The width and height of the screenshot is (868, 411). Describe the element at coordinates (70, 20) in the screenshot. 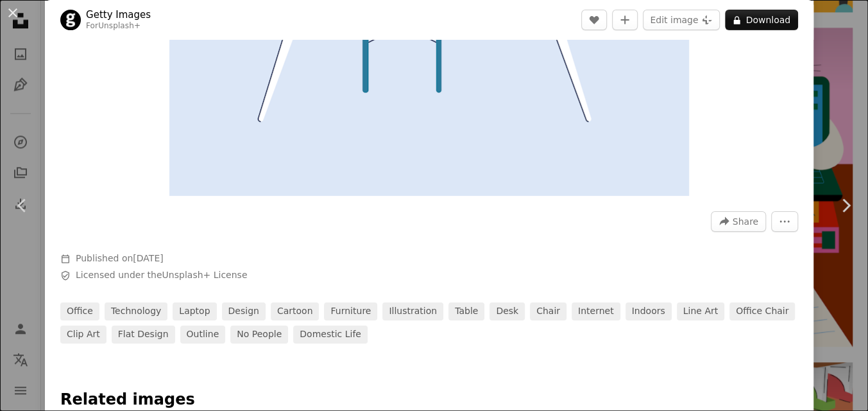

I see `a: Go to Getty Images's profile` at that location.